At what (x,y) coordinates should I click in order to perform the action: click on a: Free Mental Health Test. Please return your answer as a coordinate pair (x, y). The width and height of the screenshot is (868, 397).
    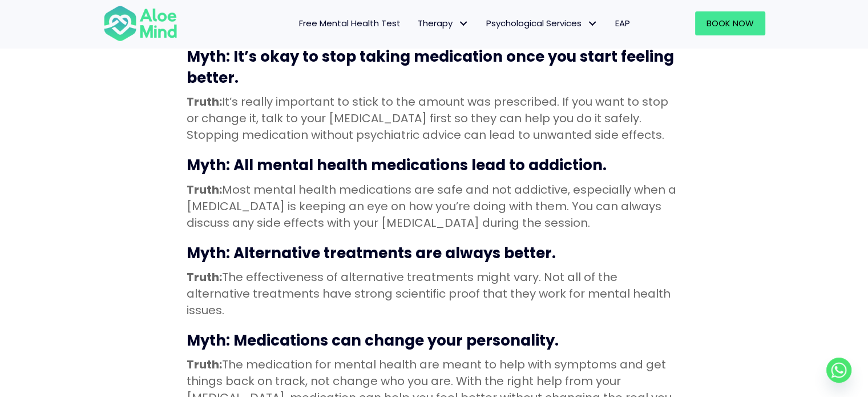
    Looking at the image, I should click on (350, 24).